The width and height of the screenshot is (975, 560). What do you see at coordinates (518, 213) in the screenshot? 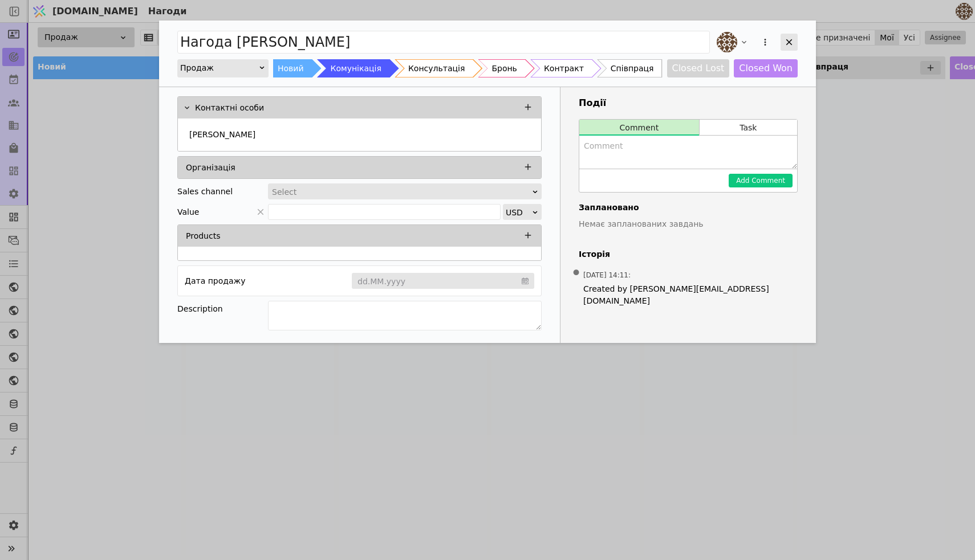
I see `div: USD` at bounding box center [518, 213].